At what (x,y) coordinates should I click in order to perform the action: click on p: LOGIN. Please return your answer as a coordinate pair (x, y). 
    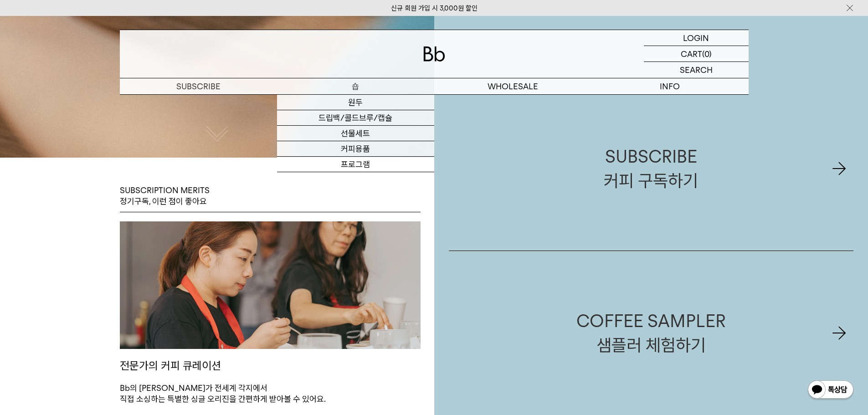
    Looking at the image, I should click on (695, 38).